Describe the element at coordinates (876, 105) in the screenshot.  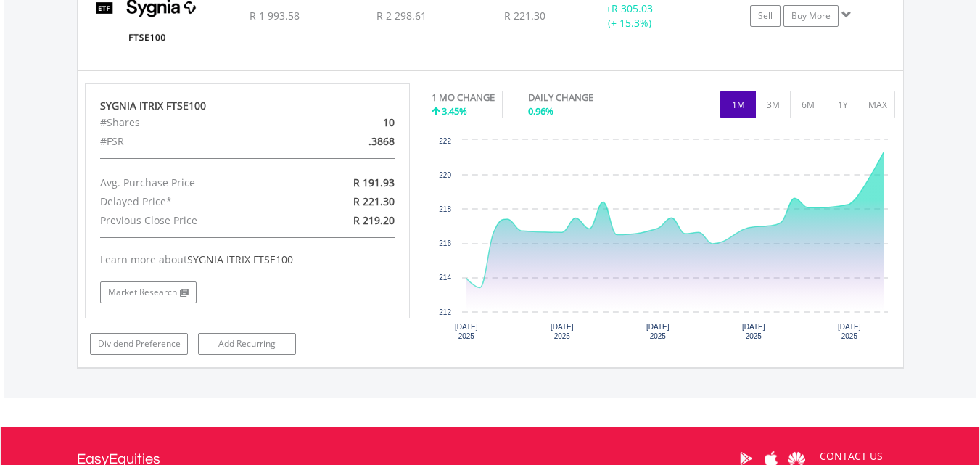
I see `button: MAX` at that location.